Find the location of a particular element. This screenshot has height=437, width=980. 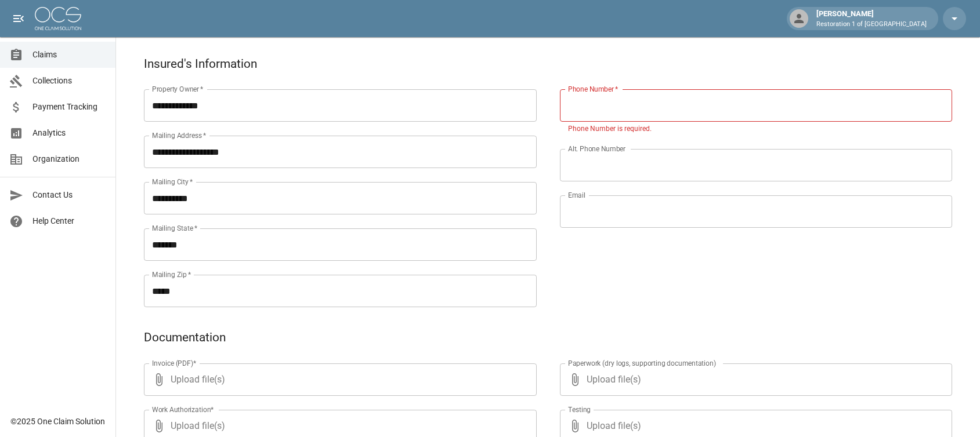

button: open drawer is located at coordinates (19, 19).